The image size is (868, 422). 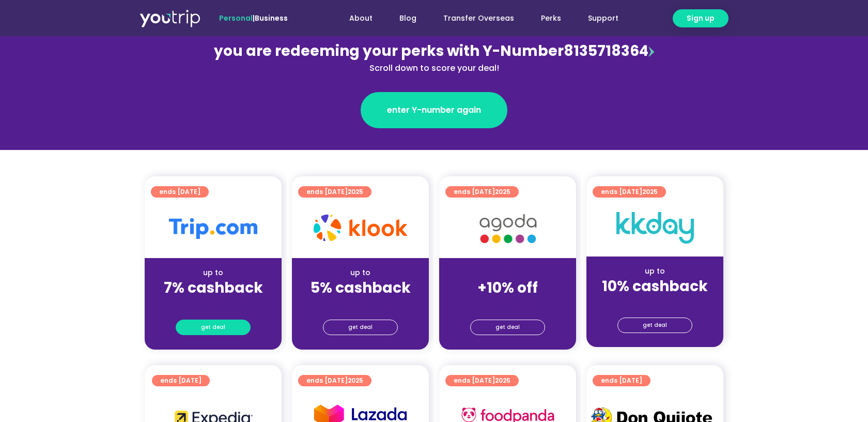 What do you see at coordinates (701, 18) in the screenshot?
I see `a: Sign up` at bounding box center [701, 18].